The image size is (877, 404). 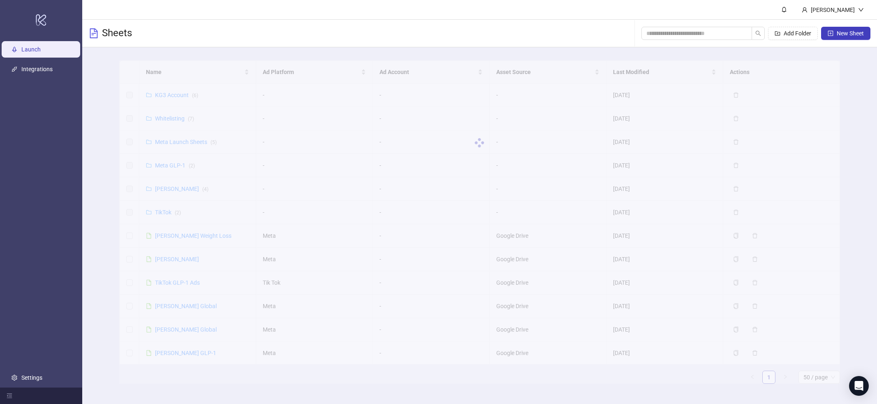 I want to click on h3: Sheets, so click(x=117, y=33).